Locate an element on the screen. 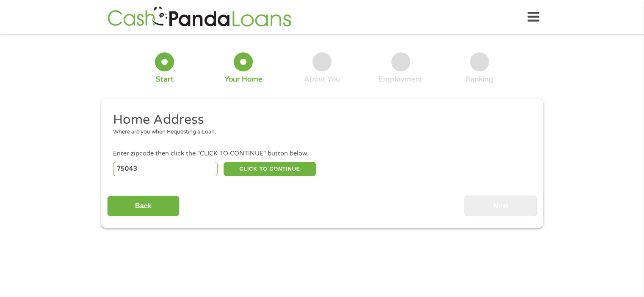 This screenshot has height=297, width=644. div: Your Home is located at coordinates (243, 80).